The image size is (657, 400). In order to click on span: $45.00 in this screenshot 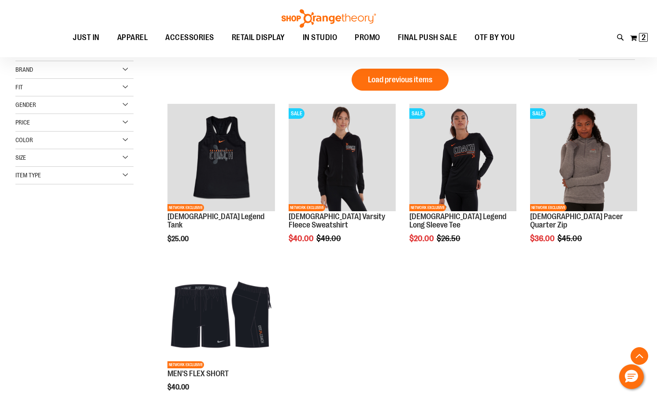, I will do `click(570, 239)`.